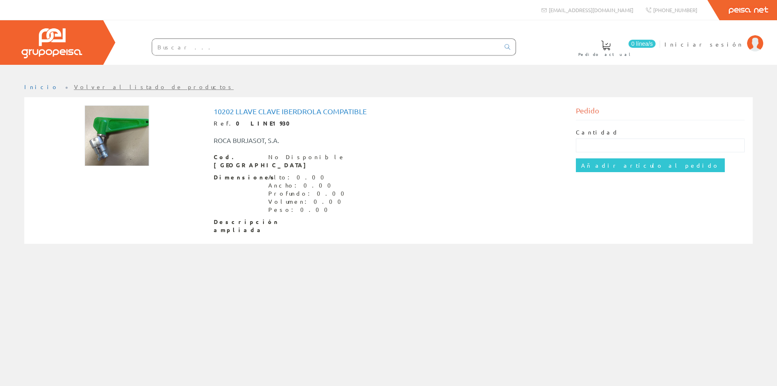  I want to click on div: Volumen: 0.00, so click(309, 202).